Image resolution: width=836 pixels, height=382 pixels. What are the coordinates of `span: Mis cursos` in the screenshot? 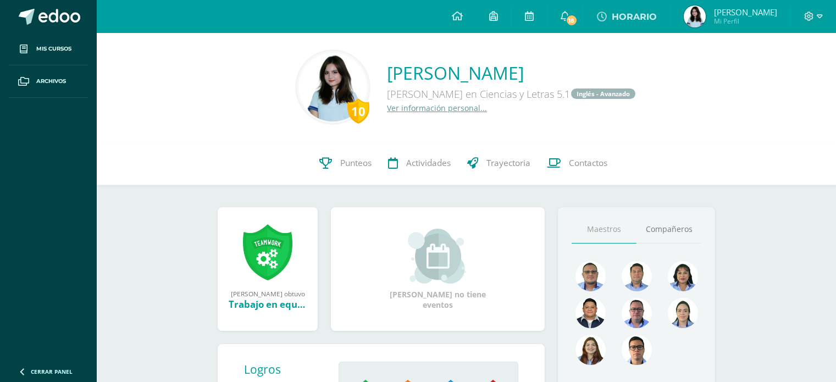 It's located at (54, 49).